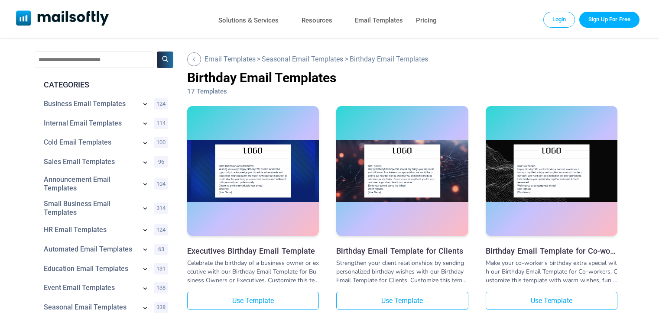  Describe the element at coordinates (559, 19) in the screenshot. I see `a: Login` at that location.